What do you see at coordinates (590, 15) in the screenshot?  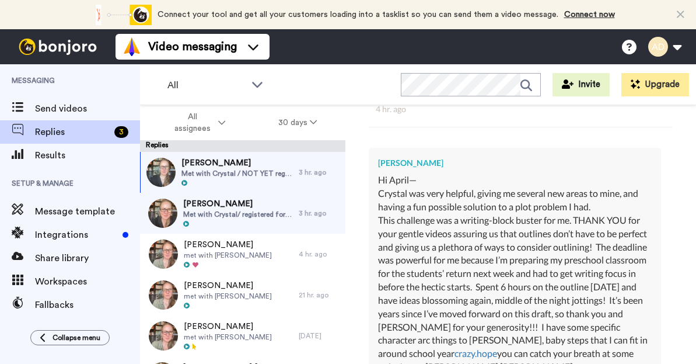 I see `a: Connect now` at bounding box center [590, 15].